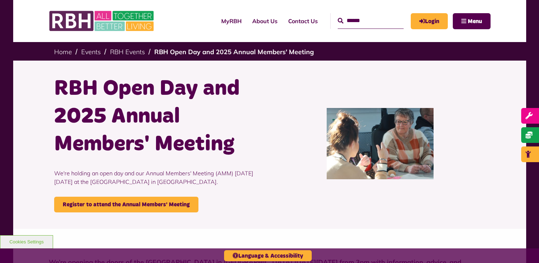  Describe the element at coordinates (102, 21) in the screenshot. I see `img: RBH` at that location.